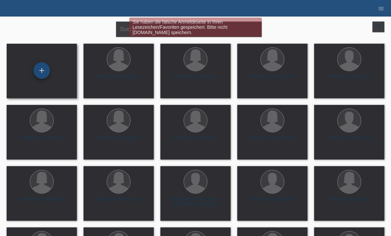 The height and width of the screenshot is (236, 391). What do you see at coordinates (196, 27) in the screenshot?
I see `div: Sie haben die falsche Anmeldeseite in Ihren Lesezeichen/Favoriten gespeichert. Bitte nicht [DOMAI...` at bounding box center [196, 27].